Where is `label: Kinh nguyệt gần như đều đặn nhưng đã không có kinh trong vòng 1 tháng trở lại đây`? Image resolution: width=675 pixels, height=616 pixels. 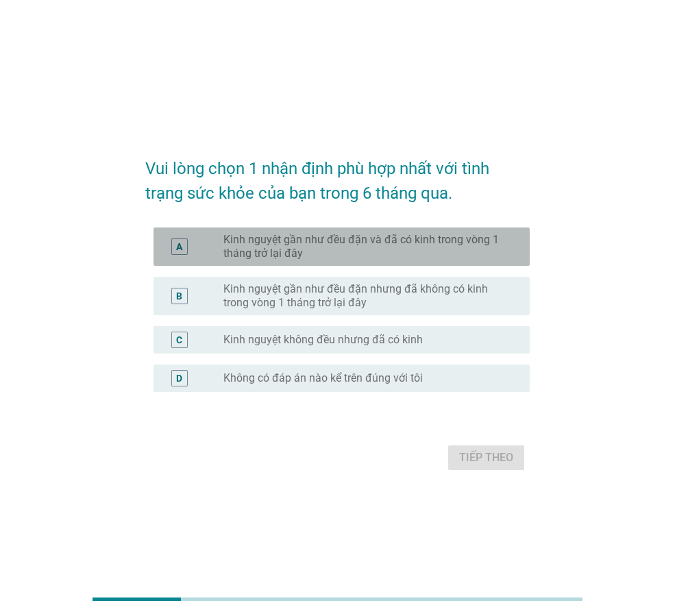 label: Kinh nguyệt gần như đều đặn nhưng đã không có kinh trong vòng 1 tháng trở lại đây is located at coordinates (365, 296).